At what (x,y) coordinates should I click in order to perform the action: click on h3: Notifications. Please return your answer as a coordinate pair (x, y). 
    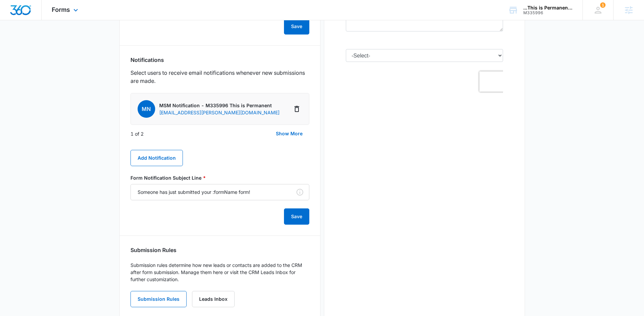
    Looking at the image, I should click on (147, 60).